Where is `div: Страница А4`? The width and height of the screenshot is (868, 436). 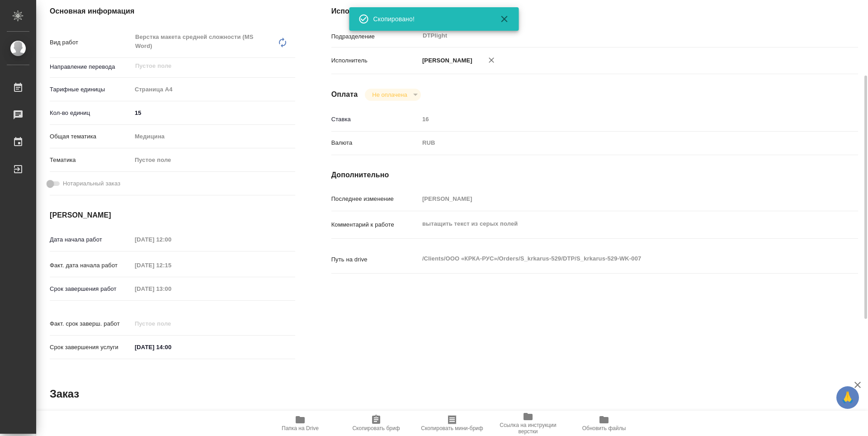
div: Страница А4 is located at coordinates (214, 90).